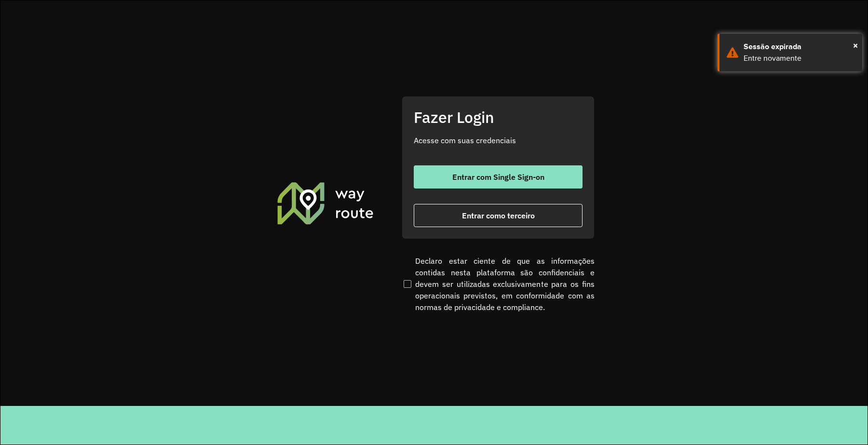 The image size is (868, 445). What do you see at coordinates (498, 284) in the screenshot?
I see `label: Declaro estar ciente de que as informações contidas nesta plataforma são confidenciais e devem se...` at bounding box center [498, 284].